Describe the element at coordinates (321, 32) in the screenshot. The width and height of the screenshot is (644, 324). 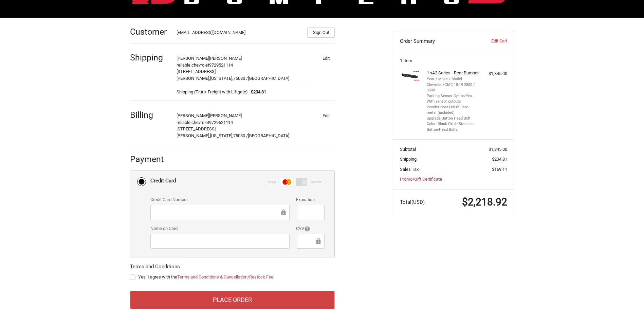
I see `button: Sign Out` at that location.